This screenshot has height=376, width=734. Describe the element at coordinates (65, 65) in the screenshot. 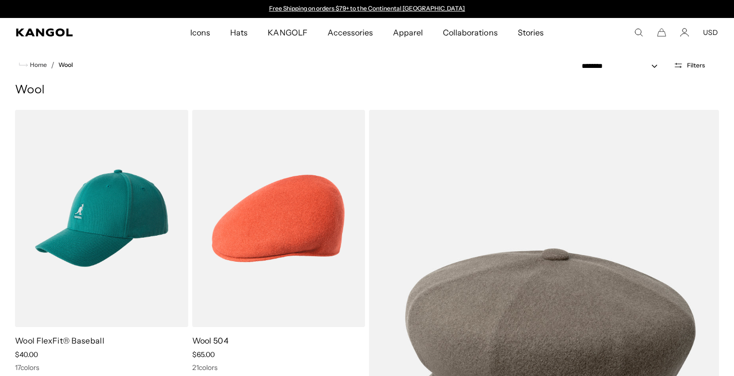

I see `a: Wool` at that location.